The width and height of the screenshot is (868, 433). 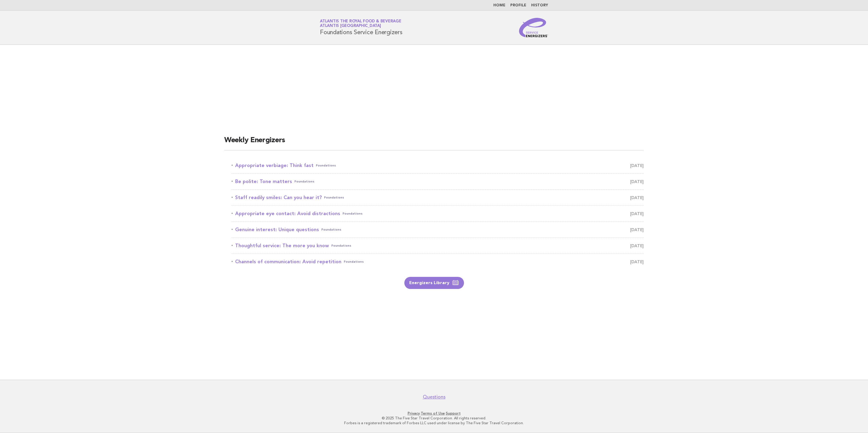 What do you see at coordinates (361, 27) in the screenshot?
I see `h1: Foundations Service Energizers` at bounding box center [361, 27].